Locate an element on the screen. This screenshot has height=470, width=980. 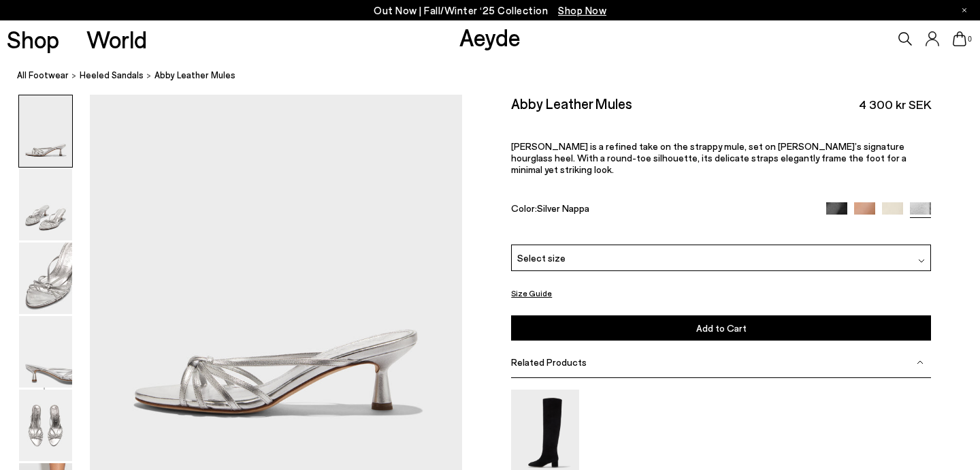
span: Add to Cart is located at coordinates (722, 327).